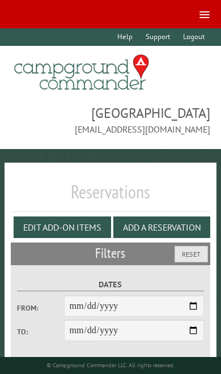  I want to click on a: Support, so click(158, 37).